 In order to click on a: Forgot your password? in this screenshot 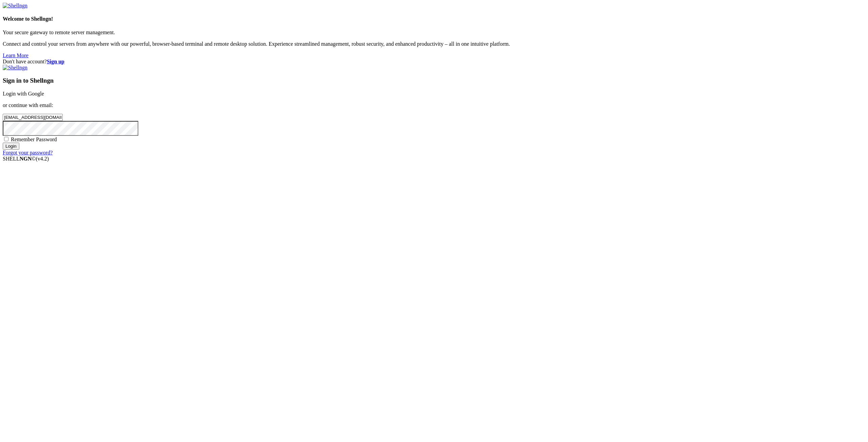, I will do `click(28, 152)`.